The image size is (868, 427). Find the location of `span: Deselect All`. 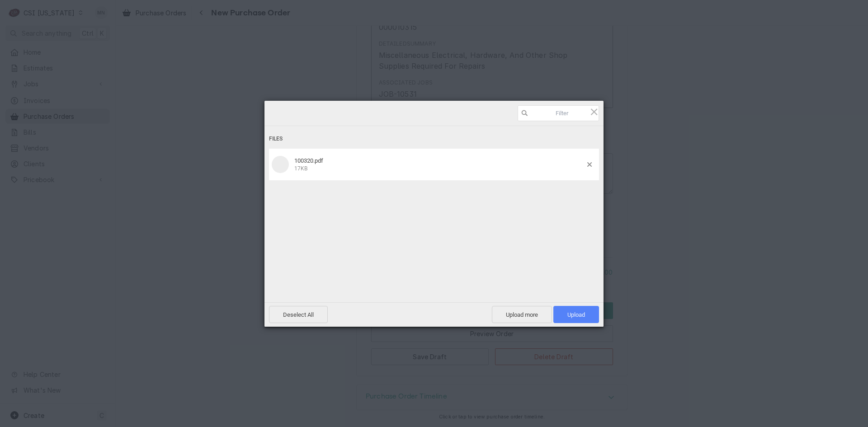

span: Deselect All is located at coordinates (299, 315).